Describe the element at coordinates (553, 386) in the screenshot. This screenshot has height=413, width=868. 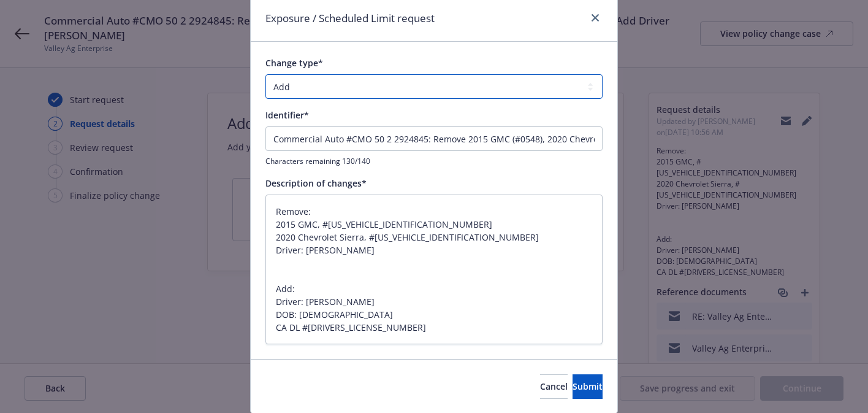
I see `button: Cancel` at that location.